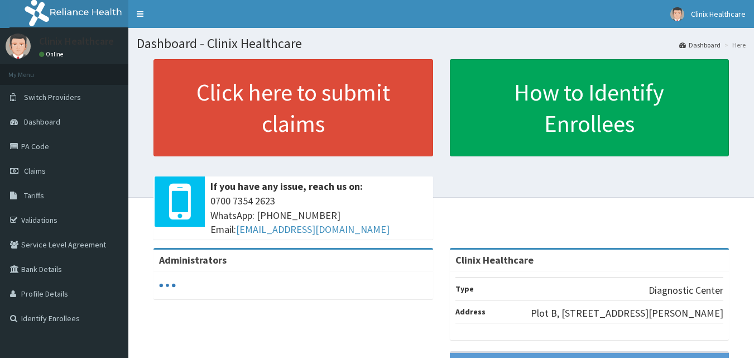 The image size is (754, 358). What do you see at coordinates (42, 122) in the screenshot?
I see `span: Dashboard` at bounding box center [42, 122].